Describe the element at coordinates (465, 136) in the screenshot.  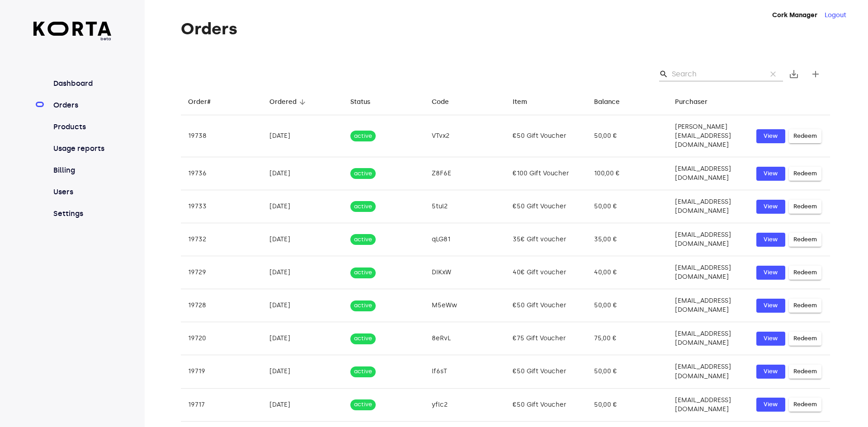
I see `td: VTvx2` at that location.